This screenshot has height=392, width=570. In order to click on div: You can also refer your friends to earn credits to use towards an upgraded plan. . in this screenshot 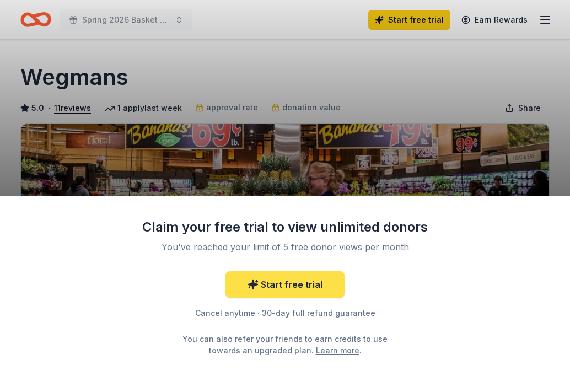, I will do `click(285, 344)`.